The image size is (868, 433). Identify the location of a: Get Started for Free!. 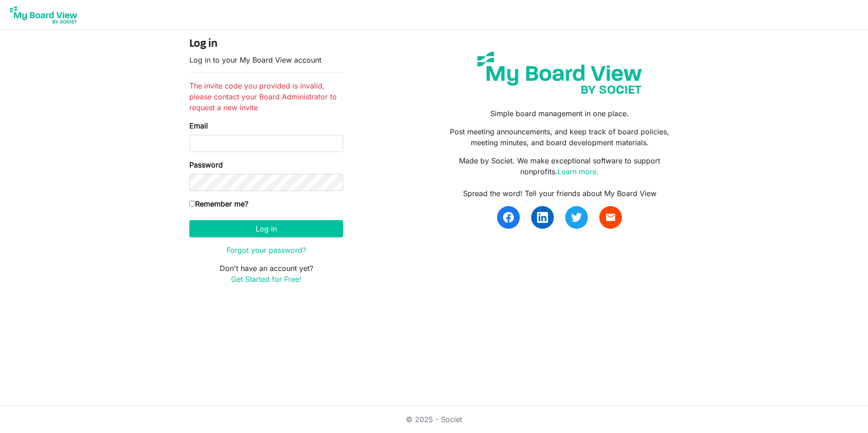
(266, 279).